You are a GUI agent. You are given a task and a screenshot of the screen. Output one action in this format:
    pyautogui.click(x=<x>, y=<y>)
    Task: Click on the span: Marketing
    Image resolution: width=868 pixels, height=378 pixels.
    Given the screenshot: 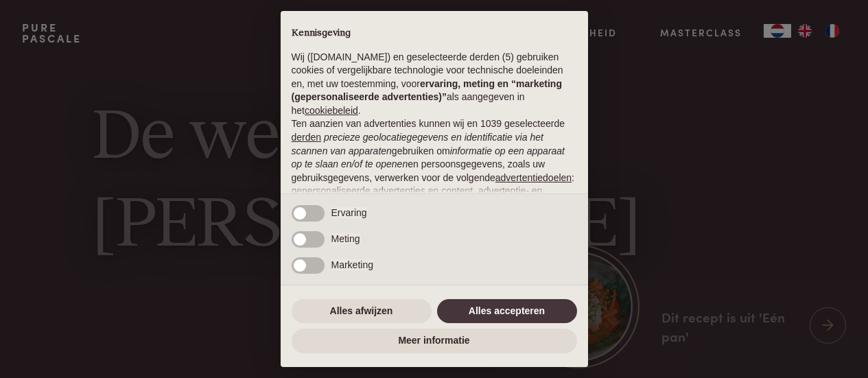 What is the action you would take?
    pyautogui.click(x=352, y=265)
    